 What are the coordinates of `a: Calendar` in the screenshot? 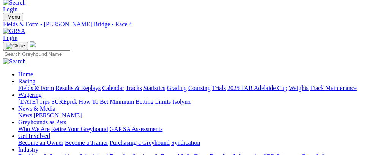 It's located at (113, 88).